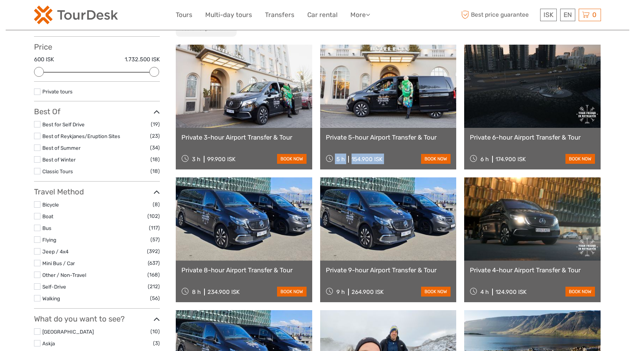 This screenshot has height=351, width=635. I want to click on div: EN, so click(568, 15).